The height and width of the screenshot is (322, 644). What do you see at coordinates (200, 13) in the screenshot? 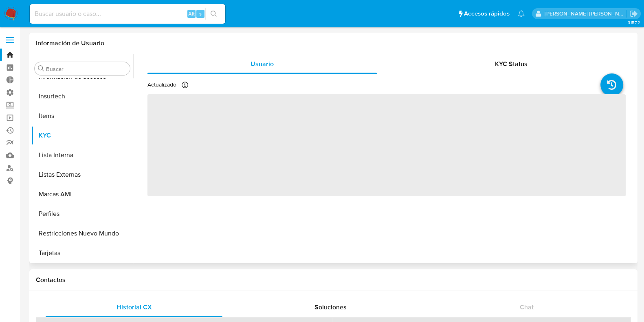
I see `span: s` at bounding box center [200, 13].